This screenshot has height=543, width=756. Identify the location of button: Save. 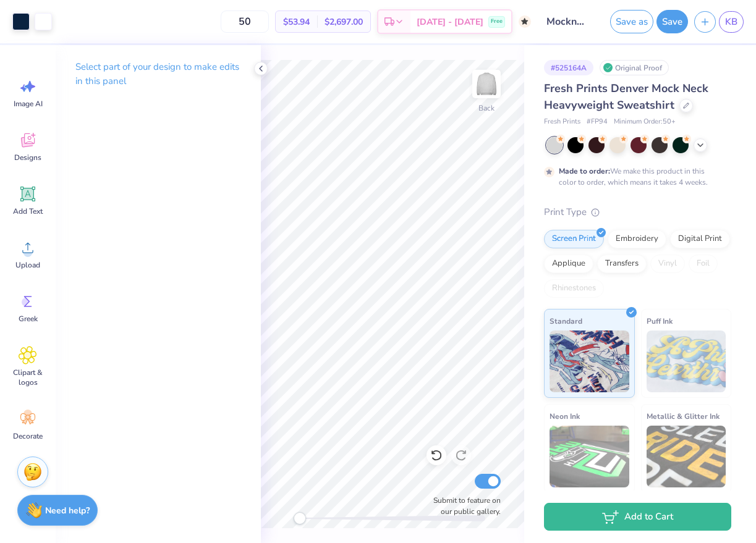
(672, 22).